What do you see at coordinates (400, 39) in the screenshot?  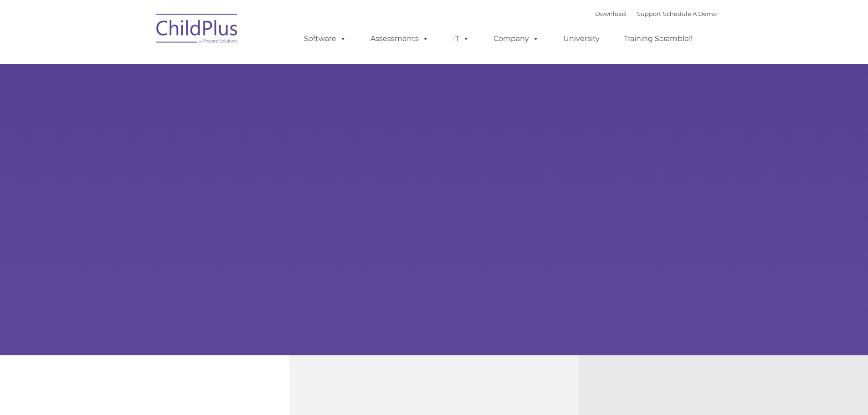 I see `a: Assessments` at bounding box center [400, 39].